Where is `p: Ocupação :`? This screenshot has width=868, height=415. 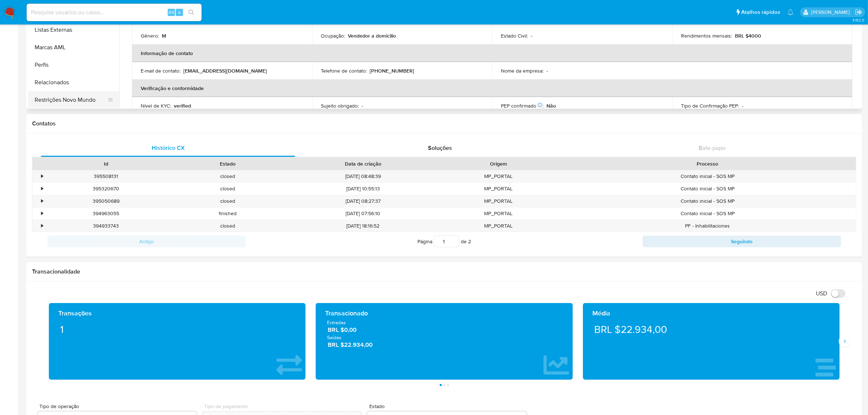 p: Ocupação : is located at coordinates (333, 36).